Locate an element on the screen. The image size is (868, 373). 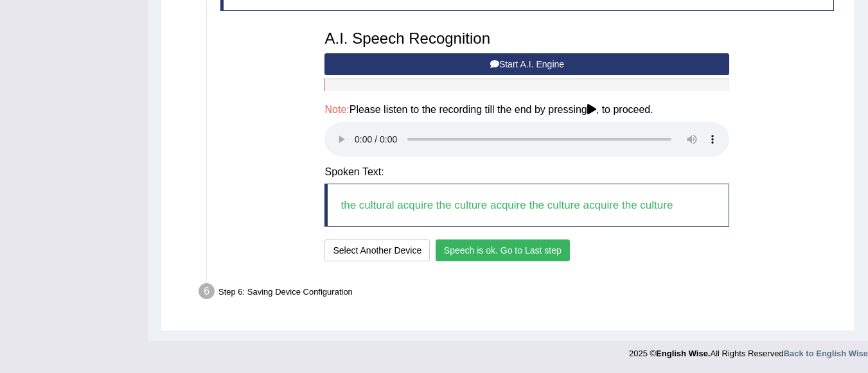
a: Back to English Wise is located at coordinates (826, 353).